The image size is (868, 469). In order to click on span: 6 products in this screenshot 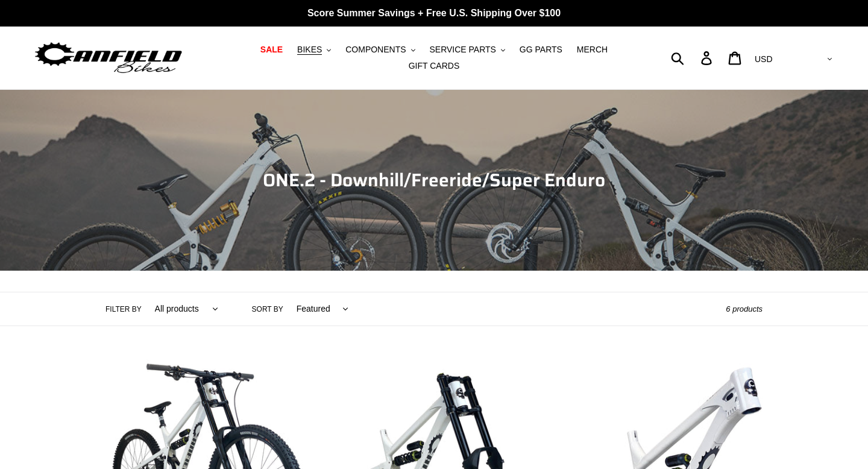, I will do `click(744, 309)`.